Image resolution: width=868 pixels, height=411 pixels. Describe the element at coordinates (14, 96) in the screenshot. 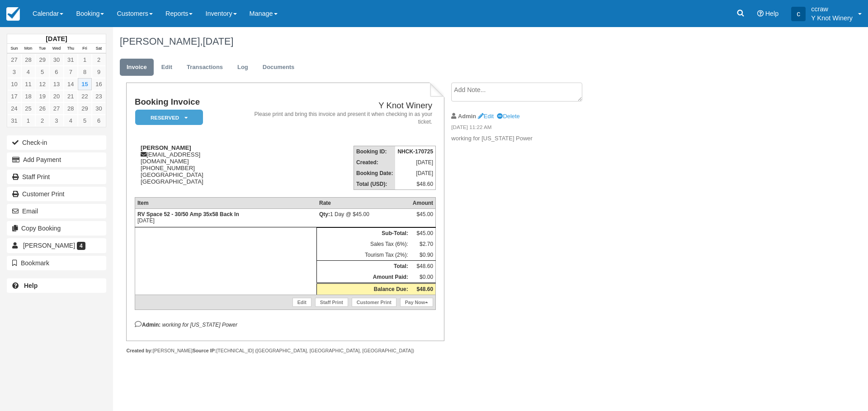

I see `a: 17` at that location.